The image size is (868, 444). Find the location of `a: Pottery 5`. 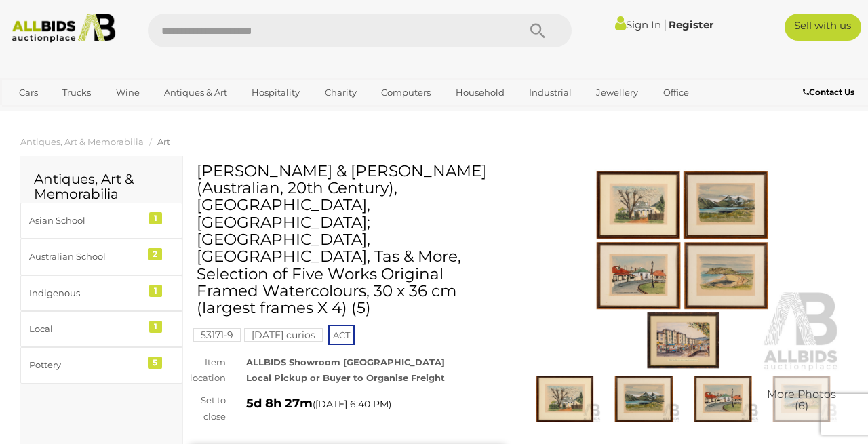

a: Pottery 5 is located at coordinates (101, 365).